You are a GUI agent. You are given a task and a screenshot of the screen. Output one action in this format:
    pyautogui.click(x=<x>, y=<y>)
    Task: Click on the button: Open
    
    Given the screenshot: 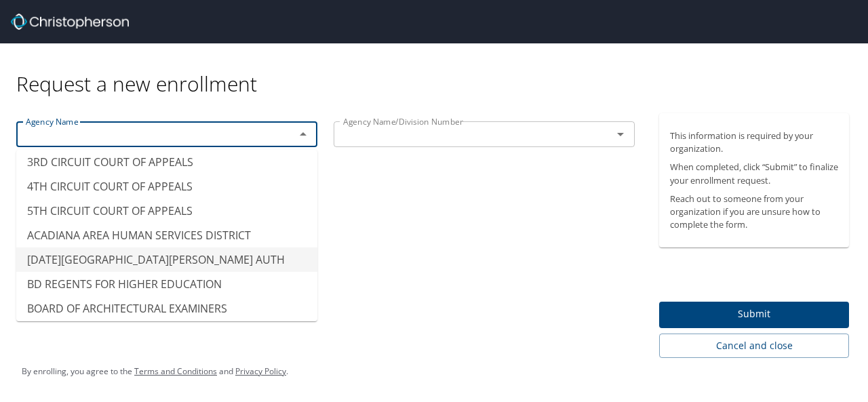 What is the action you would take?
    pyautogui.click(x=620, y=134)
    